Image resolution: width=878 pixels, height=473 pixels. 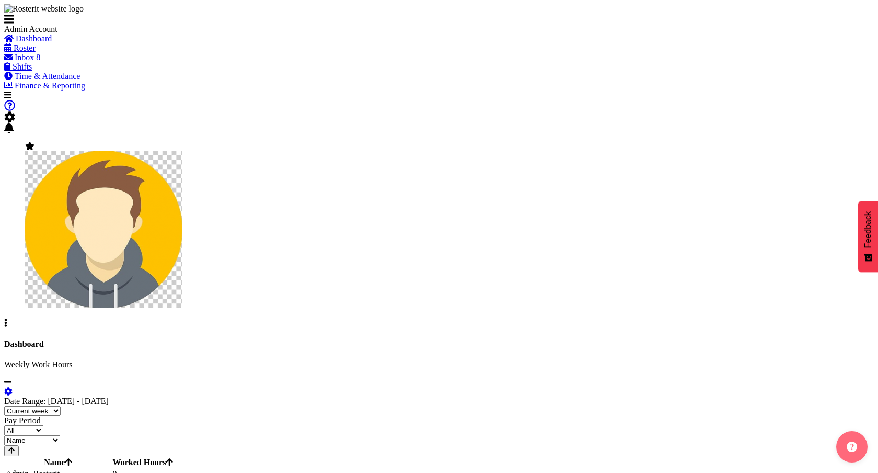 What do you see at coordinates (48, 76) in the screenshot?
I see `span: Time & Attendance` at bounding box center [48, 76].